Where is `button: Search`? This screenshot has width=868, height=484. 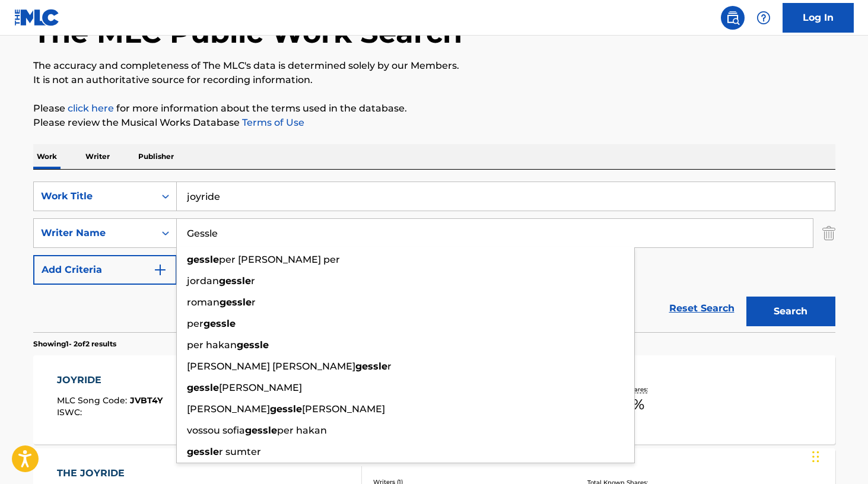 button: Search is located at coordinates (791, 312).